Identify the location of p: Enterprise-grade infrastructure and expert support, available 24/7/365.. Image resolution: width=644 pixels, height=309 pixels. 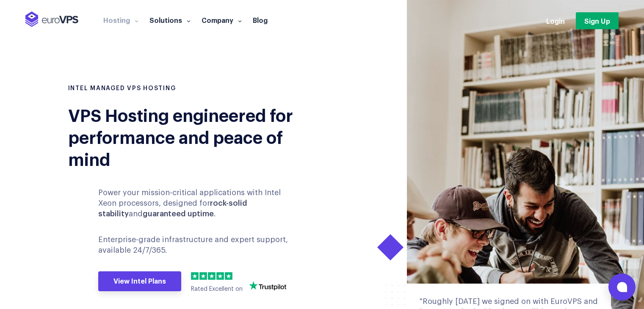
(198, 245).